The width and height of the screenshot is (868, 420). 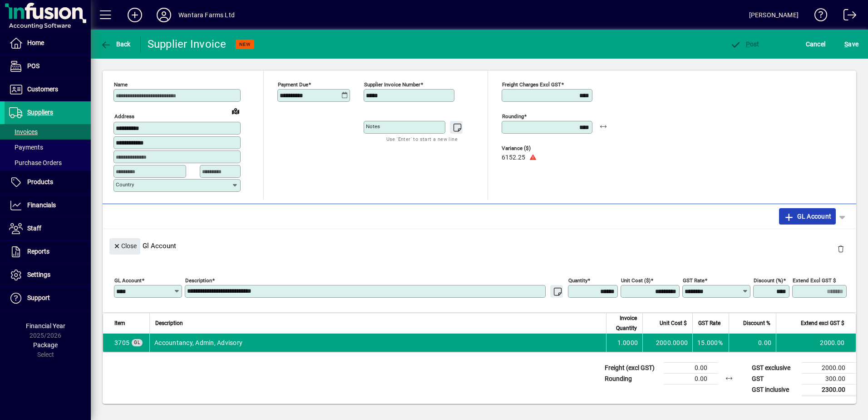 What do you see at coordinates (48, 43) in the screenshot?
I see `a: Home` at bounding box center [48, 43].